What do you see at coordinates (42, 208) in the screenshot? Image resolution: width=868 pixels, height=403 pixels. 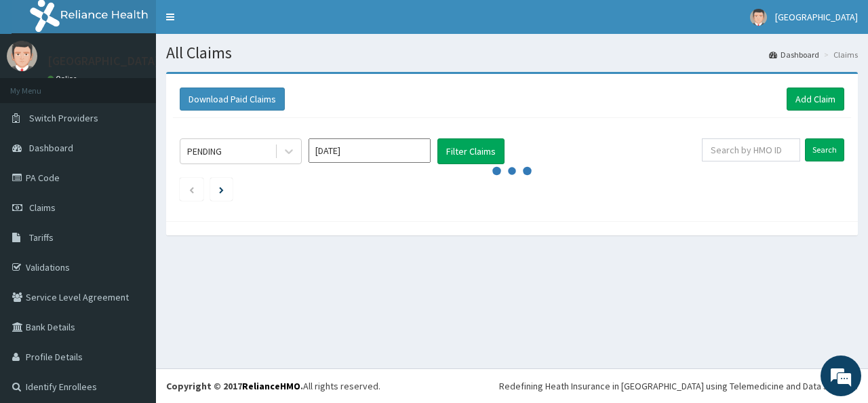 I see `span: Claims` at bounding box center [42, 208].